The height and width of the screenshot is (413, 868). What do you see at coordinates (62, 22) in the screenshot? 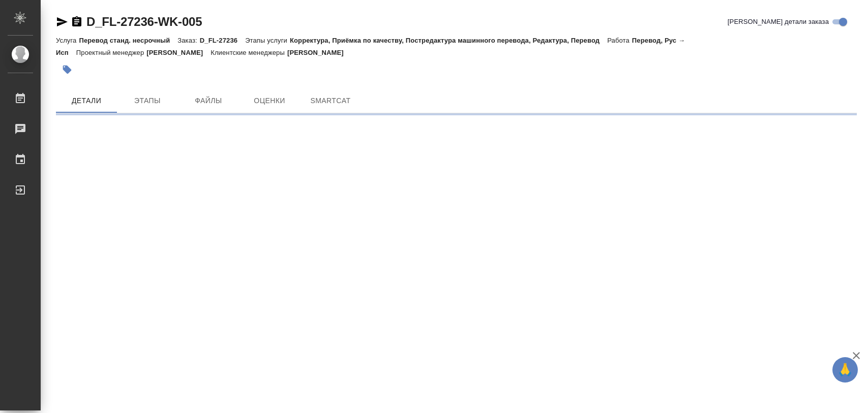
I see `button: Скопировать ссылку для ЯМессенджера` at bounding box center [62, 22].